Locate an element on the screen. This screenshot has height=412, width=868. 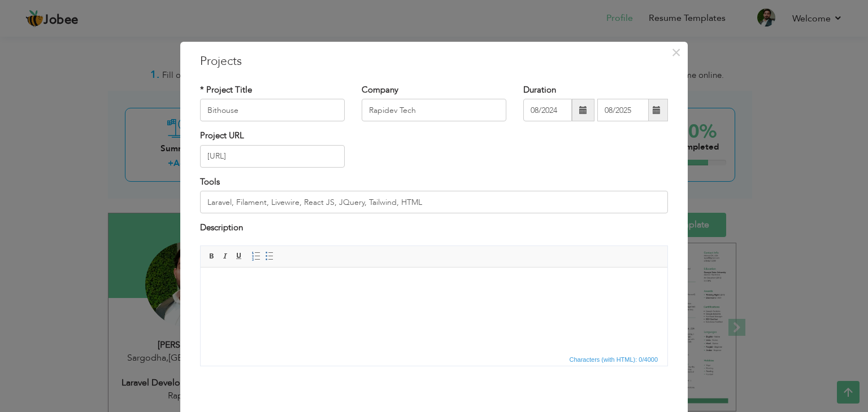
label: Project URL is located at coordinates (222, 135).